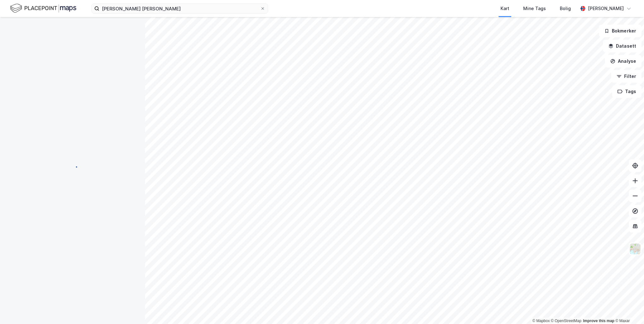  I want to click on img: spinner.a6d8c91a73a9ac5275cf975e30b51cfb.svg, so click(73, 167).